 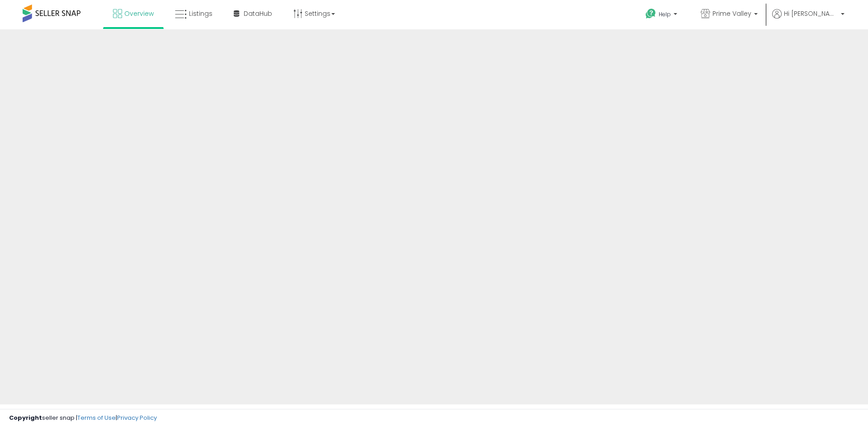 What do you see at coordinates (732, 14) in the screenshot?
I see `span: Prime Valley` at bounding box center [732, 14].